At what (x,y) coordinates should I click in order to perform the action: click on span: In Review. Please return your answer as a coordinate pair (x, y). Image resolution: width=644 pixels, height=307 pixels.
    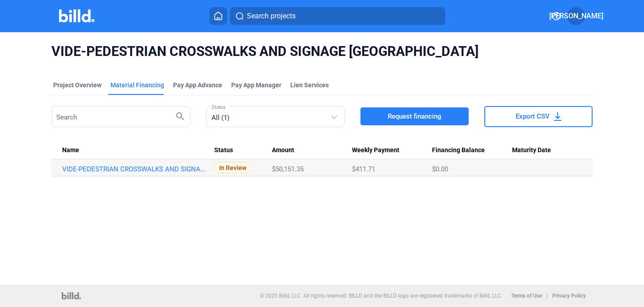
    Looking at the image, I should click on (233, 167).